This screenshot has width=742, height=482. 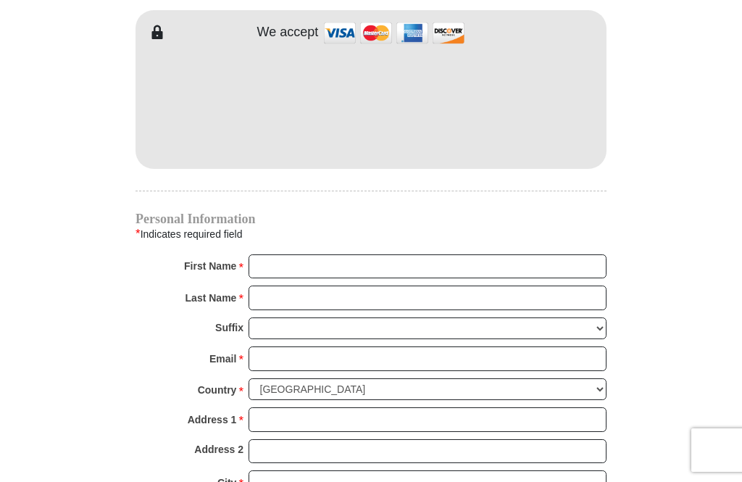 What do you see at coordinates (222, 359) in the screenshot?
I see `strong: Email` at bounding box center [222, 359].